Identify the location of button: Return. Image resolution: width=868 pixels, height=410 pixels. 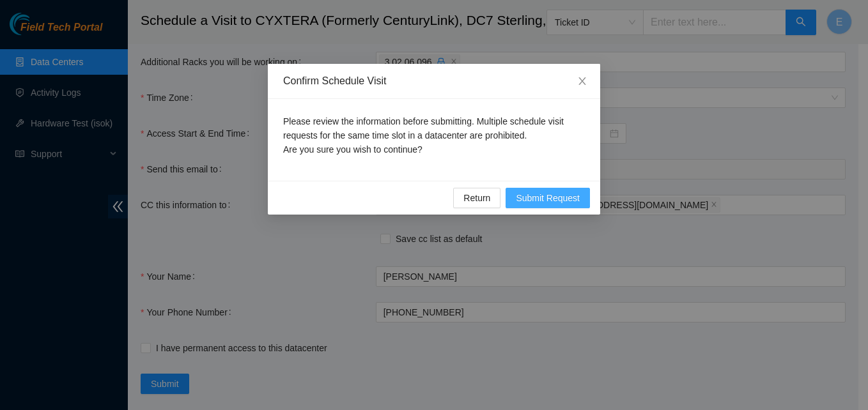
(477, 198).